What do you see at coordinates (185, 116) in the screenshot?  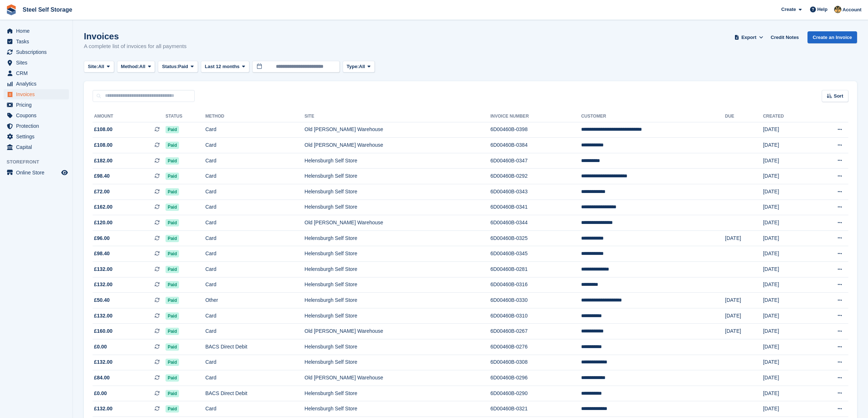 I see `th: Status` at bounding box center [185, 116].